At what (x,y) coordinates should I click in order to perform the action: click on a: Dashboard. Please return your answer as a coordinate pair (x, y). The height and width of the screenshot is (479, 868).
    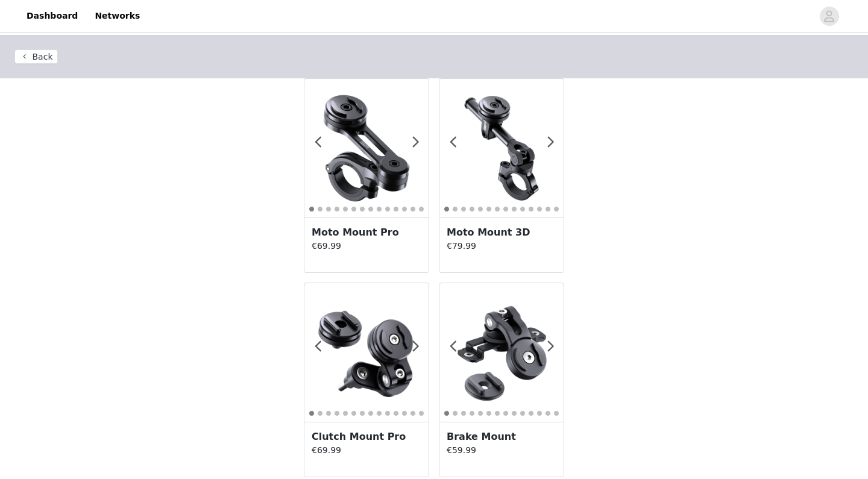
    Looking at the image, I should click on (52, 16).